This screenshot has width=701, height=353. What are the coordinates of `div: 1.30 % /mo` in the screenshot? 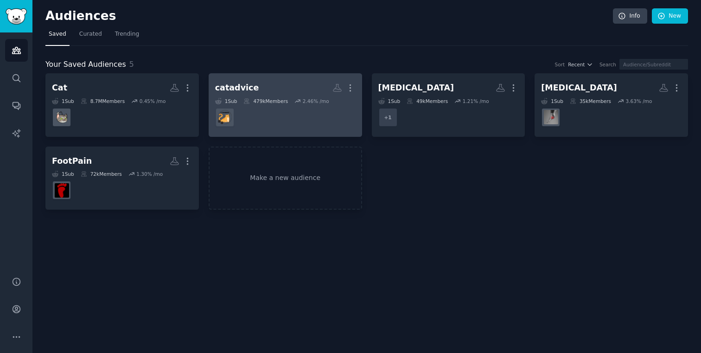 It's located at (149, 174).